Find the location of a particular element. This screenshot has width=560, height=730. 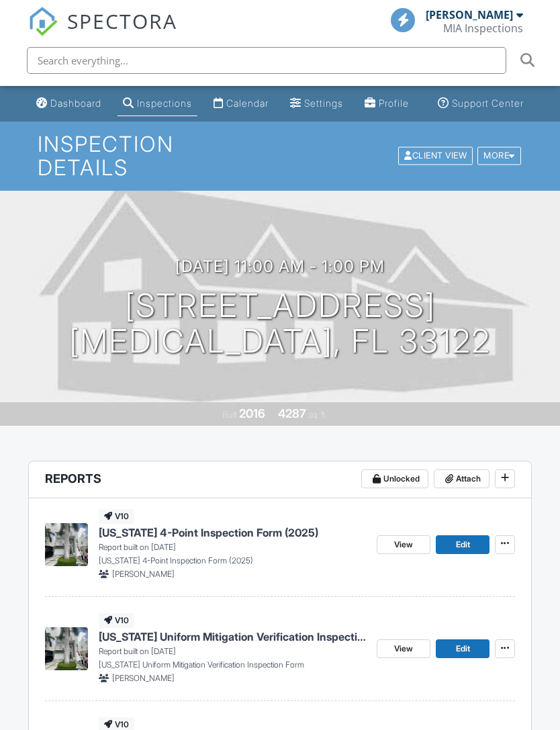

div: MIA Inspections is located at coordinates (483, 28).